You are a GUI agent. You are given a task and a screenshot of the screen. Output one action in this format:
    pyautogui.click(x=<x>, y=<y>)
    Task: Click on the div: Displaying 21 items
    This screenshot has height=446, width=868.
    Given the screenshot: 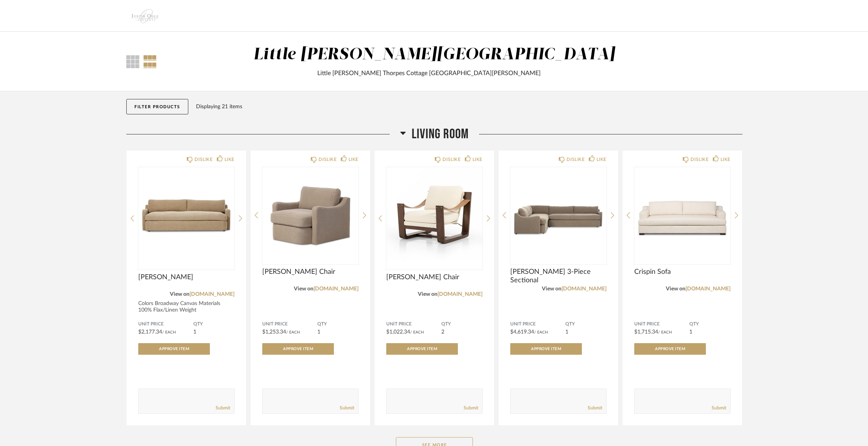 What is the action you would take?
    pyautogui.click(x=468, y=106)
    